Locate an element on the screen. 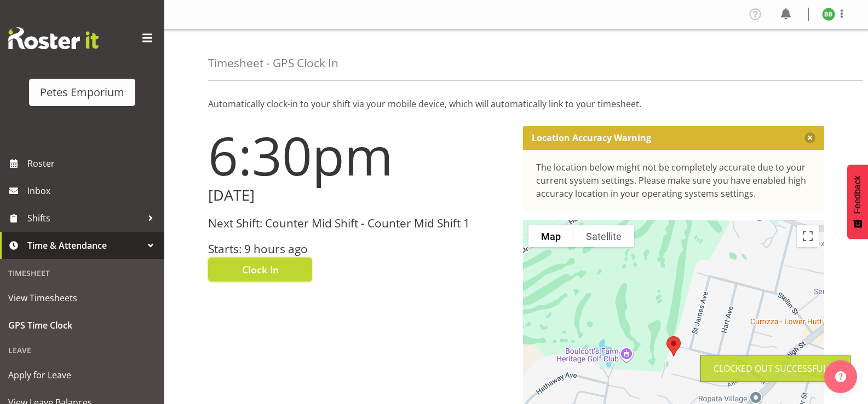  span: Time & Attendance is located at coordinates (85, 246).